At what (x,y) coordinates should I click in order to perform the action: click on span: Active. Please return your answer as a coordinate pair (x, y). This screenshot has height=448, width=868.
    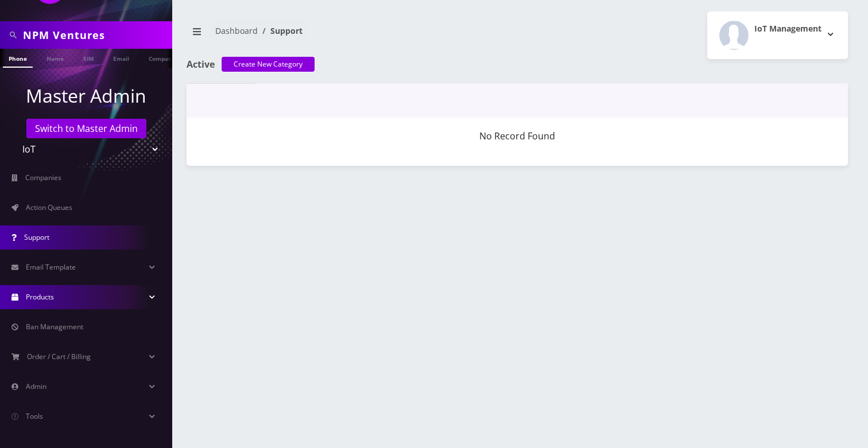
    Looking at the image, I should click on (201, 64).